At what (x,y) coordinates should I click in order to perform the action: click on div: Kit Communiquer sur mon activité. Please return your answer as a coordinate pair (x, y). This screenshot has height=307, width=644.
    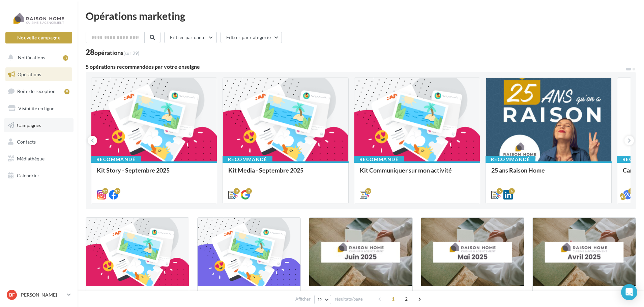
    Looking at the image, I should click on (417, 173).